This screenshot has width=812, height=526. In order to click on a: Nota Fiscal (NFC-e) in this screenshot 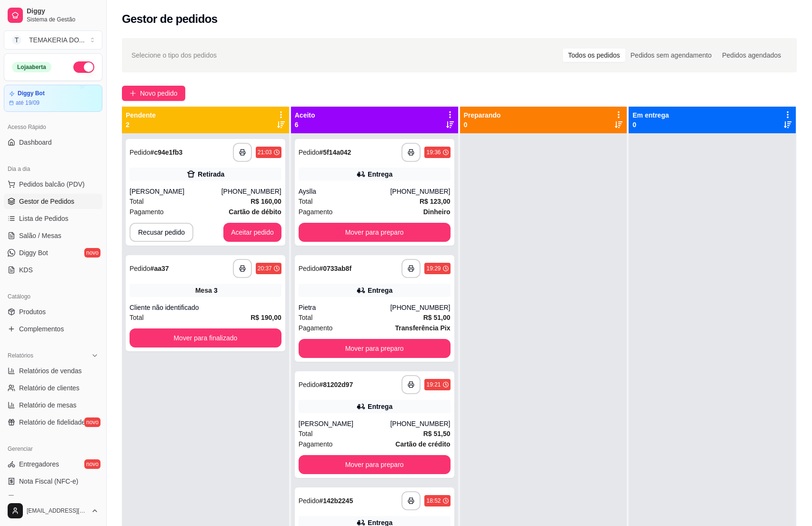, I will do `click(53, 481)`.